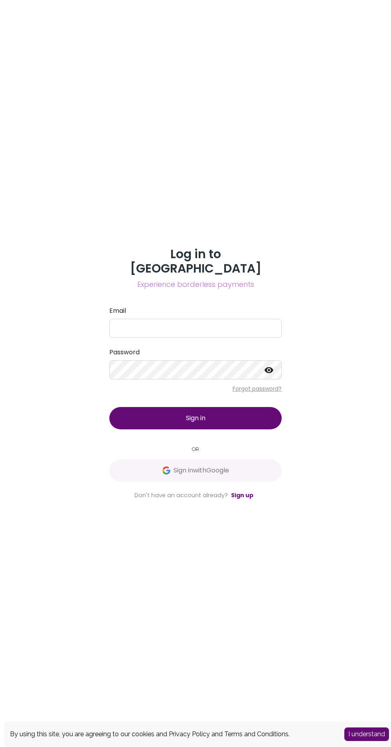  I want to click on span: Sign in, so click(196, 418).